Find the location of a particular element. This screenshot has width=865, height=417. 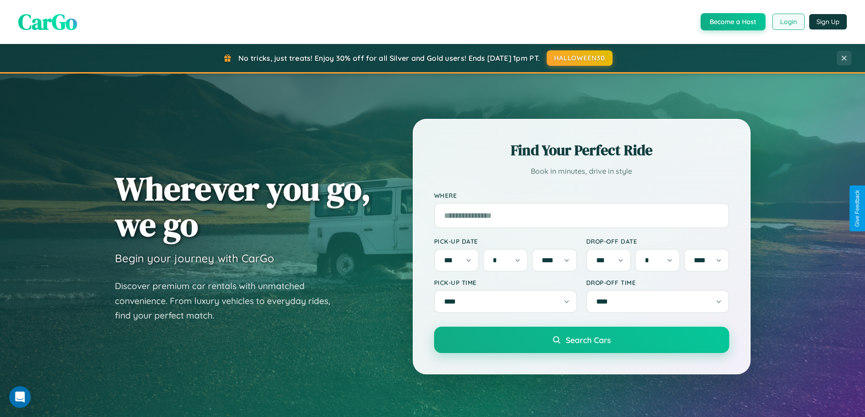

span: CarGo is located at coordinates (48, 22).